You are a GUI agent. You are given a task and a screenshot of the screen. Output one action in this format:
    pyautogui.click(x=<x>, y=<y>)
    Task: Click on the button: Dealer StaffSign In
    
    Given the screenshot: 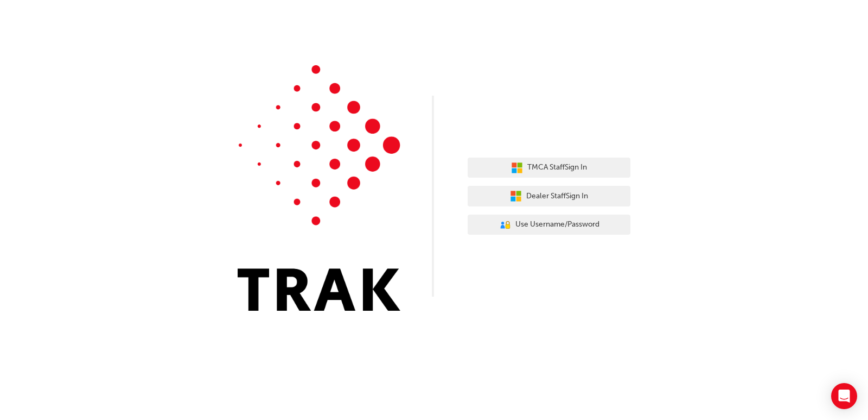 What is the action you would take?
    pyautogui.click(x=549, y=196)
    